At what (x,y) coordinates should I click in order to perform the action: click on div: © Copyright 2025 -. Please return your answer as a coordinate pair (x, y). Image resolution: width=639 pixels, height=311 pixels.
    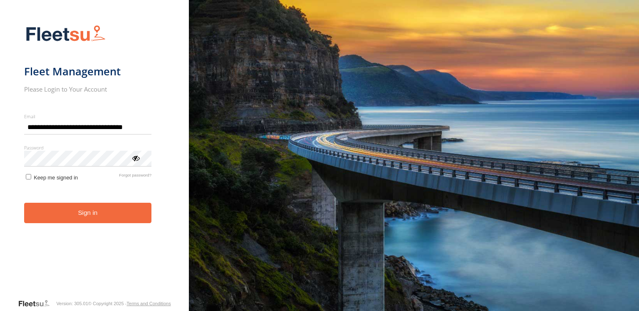
    Looking at the image, I should click on (129, 303).